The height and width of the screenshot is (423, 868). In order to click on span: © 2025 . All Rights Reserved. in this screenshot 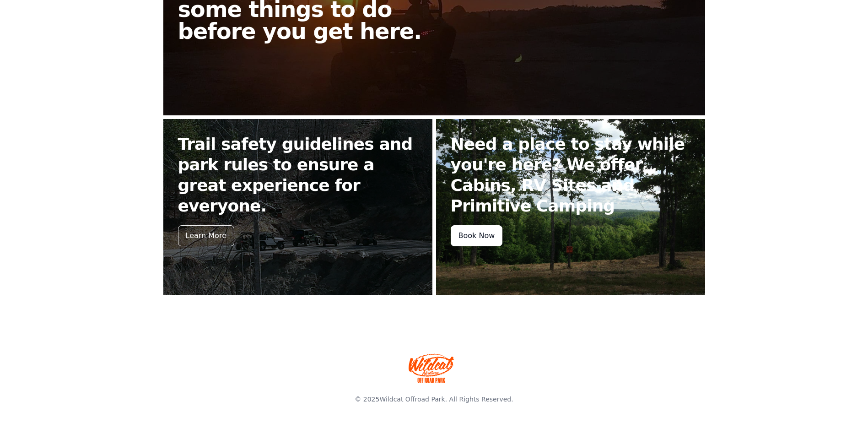, I will do `click(434, 399)`.